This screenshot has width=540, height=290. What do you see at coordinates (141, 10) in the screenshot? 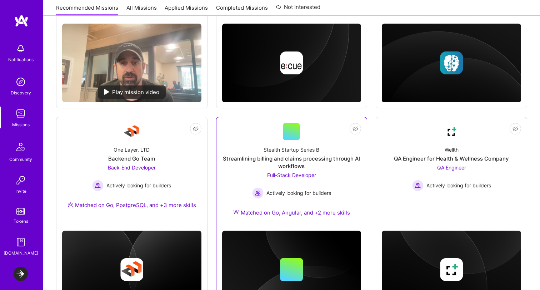
I see `a: All Missions` at bounding box center [141, 10].